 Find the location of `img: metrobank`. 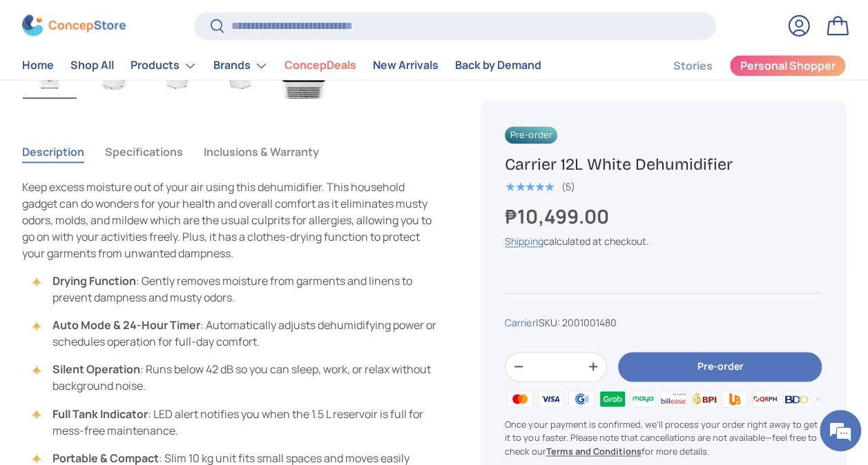

img: metrobank is located at coordinates (827, 399).